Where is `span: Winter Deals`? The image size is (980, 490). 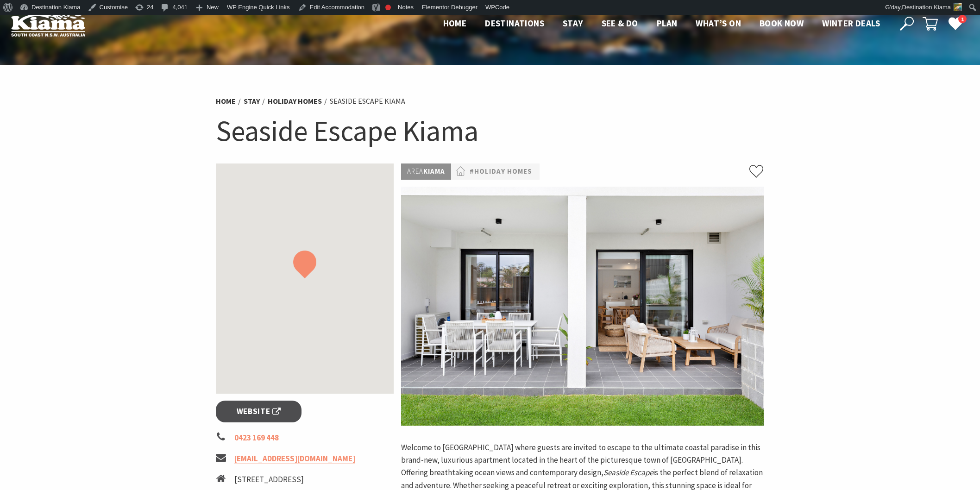
span: Winter Deals is located at coordinates (851, 24).